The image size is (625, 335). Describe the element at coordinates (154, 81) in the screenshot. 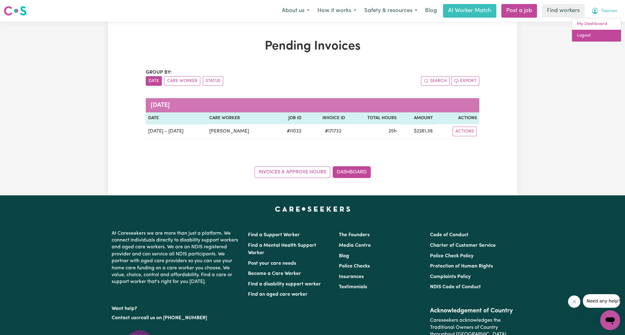

I see `button: sort invoices by date` at that location.